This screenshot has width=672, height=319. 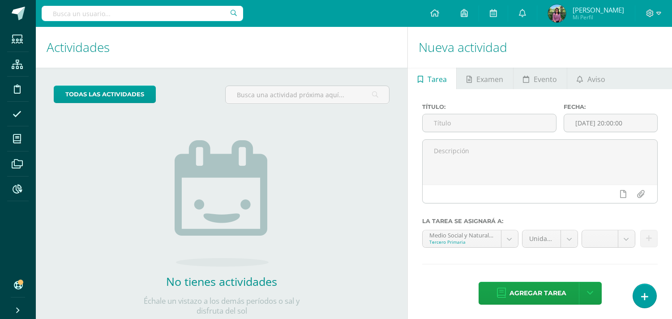 What do you see at coordinates (591, 78) in the screenshot?
I see `a: Aviso` at bounding box center [591, 78].